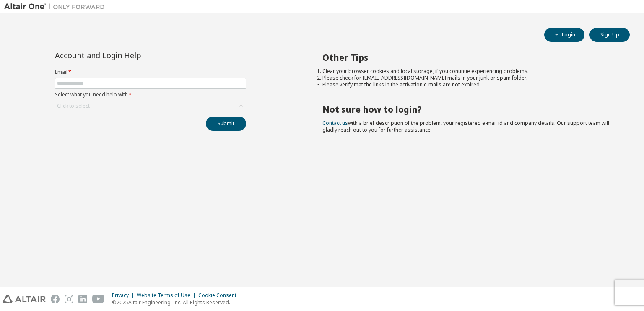 The image size is (644, 311). Describe the element at coordinates (468, 85) in the screenshot. I see `li: Please verify that the links in the activation e-mails are not expired.` at that location.